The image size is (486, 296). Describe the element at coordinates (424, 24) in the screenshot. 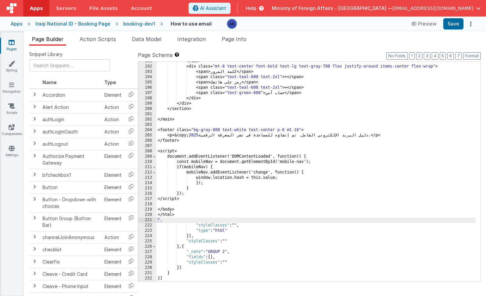

I see `button: Preview` at that location.